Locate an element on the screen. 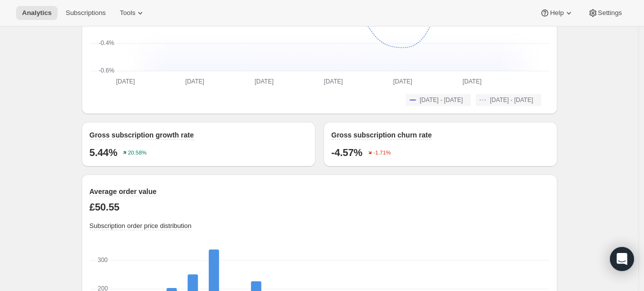  span: Help is located at coordinates (557, 13).